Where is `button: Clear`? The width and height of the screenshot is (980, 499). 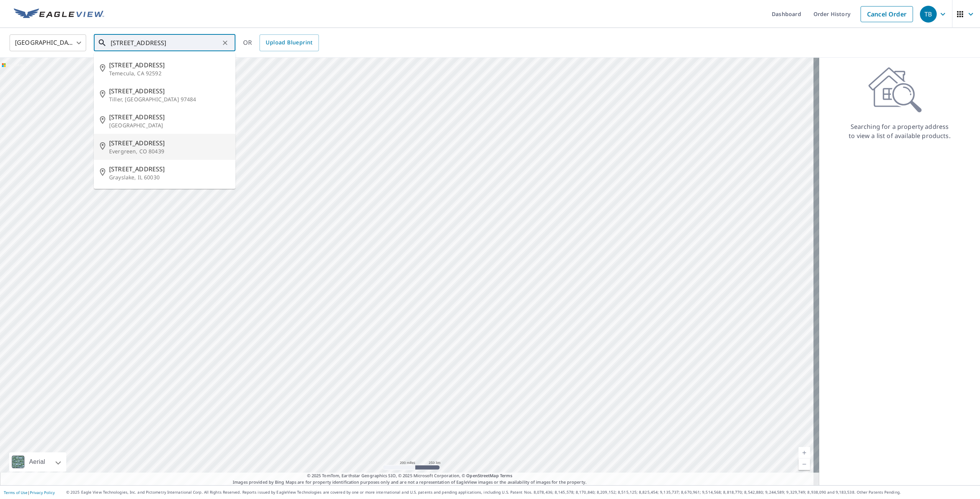 button: Clear is located at coordinates (225, 43).